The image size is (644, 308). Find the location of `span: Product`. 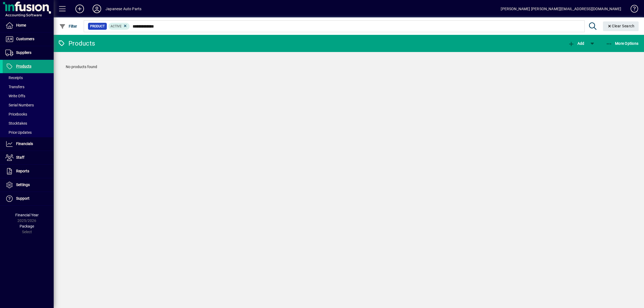

span: Product is located at coordinates (98, 26).